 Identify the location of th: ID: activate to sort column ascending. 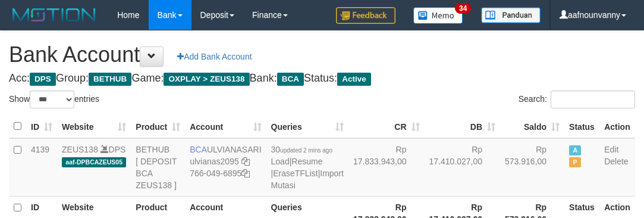
(42, 126).